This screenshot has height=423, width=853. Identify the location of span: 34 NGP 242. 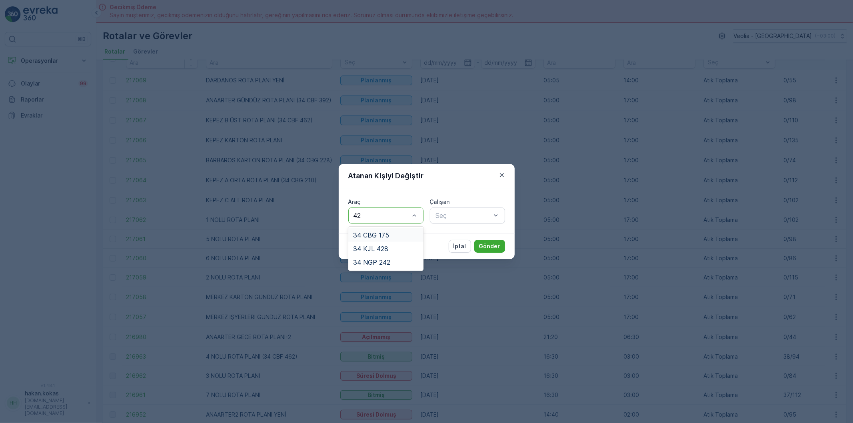
(371, 262).